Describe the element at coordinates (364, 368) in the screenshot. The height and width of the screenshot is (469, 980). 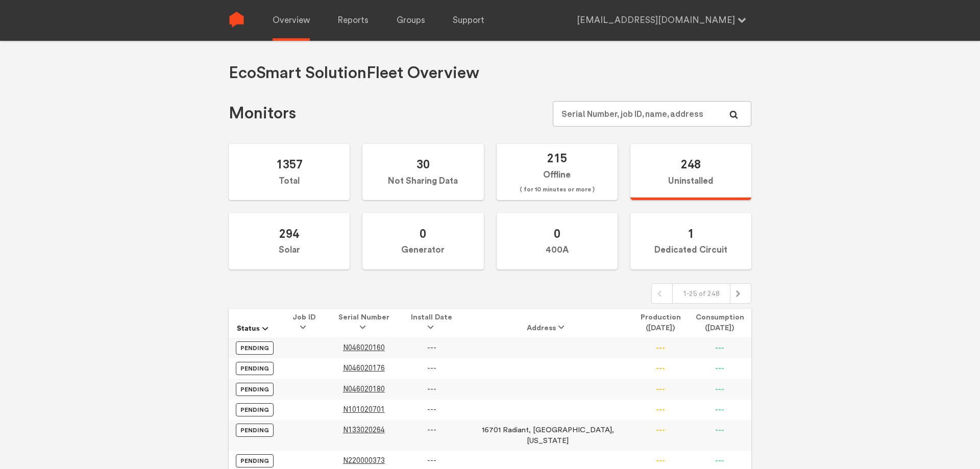
I see `a: N046020176` at that location.